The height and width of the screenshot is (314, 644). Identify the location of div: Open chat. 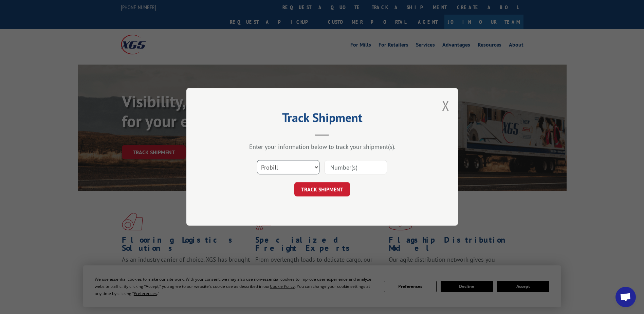
(626, 297).